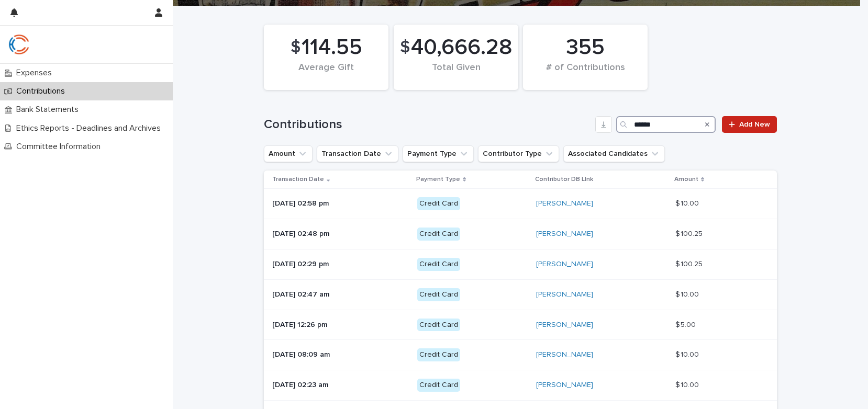 This screenshot has height=409, width=868. Describe the element at coordinates (614, 154) in the screenshot. I see `button: Associated Candidates` at that location.